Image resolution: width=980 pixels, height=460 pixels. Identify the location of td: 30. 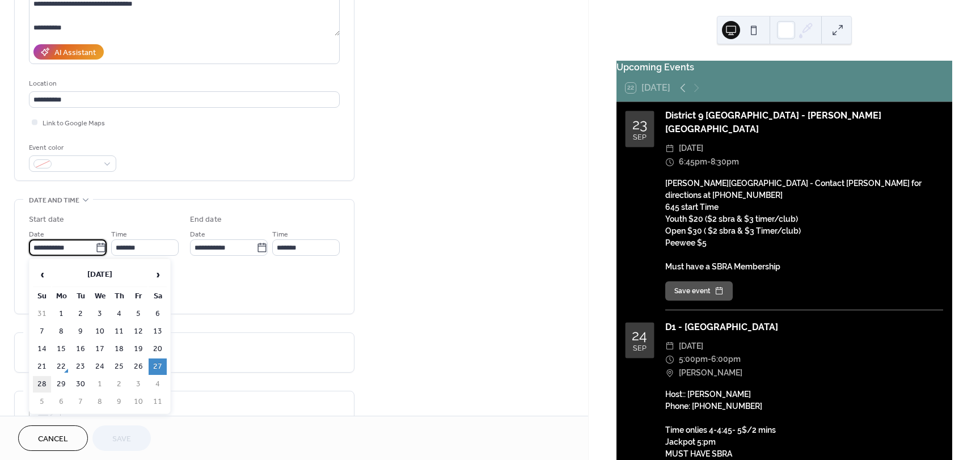
(81, 384).